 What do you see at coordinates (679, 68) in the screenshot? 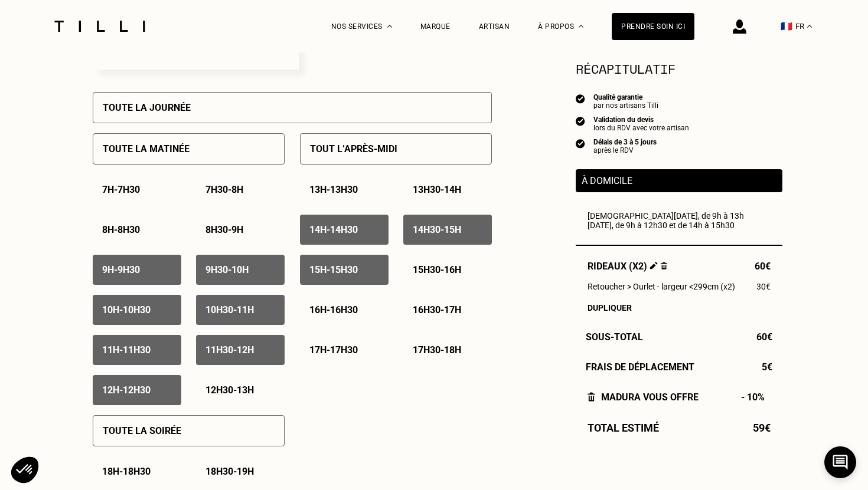
I see `section: Récapitulatif` at bounding box center [679, 68].